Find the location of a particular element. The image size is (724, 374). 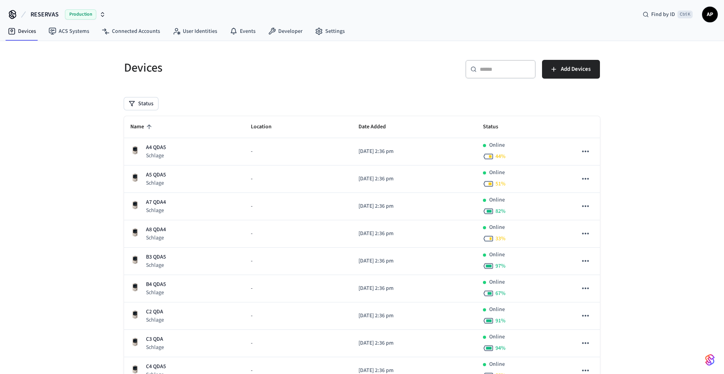

span: AP is located at coordinates (710, 14).